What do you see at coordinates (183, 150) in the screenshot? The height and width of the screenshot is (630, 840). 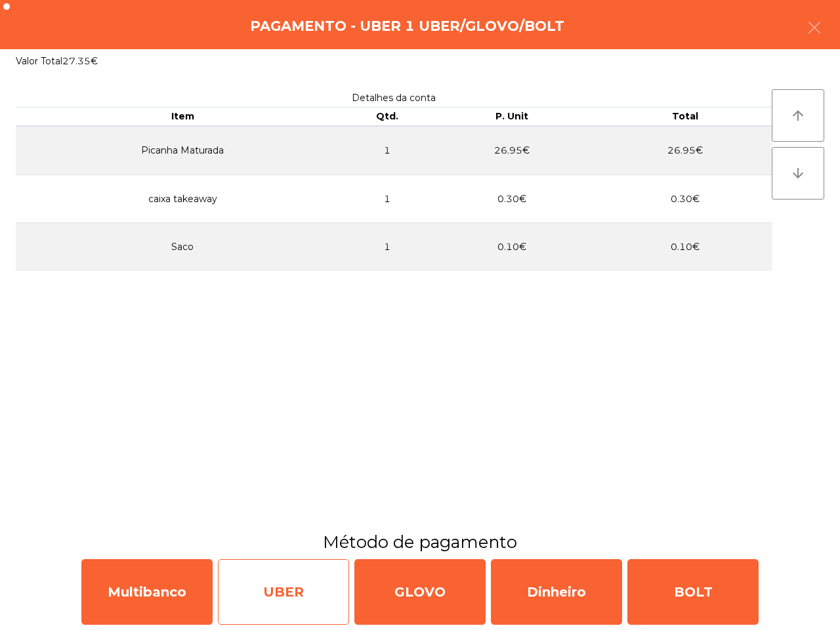 I see `td: Picanha Maturada` at bounding box center [183, 150].